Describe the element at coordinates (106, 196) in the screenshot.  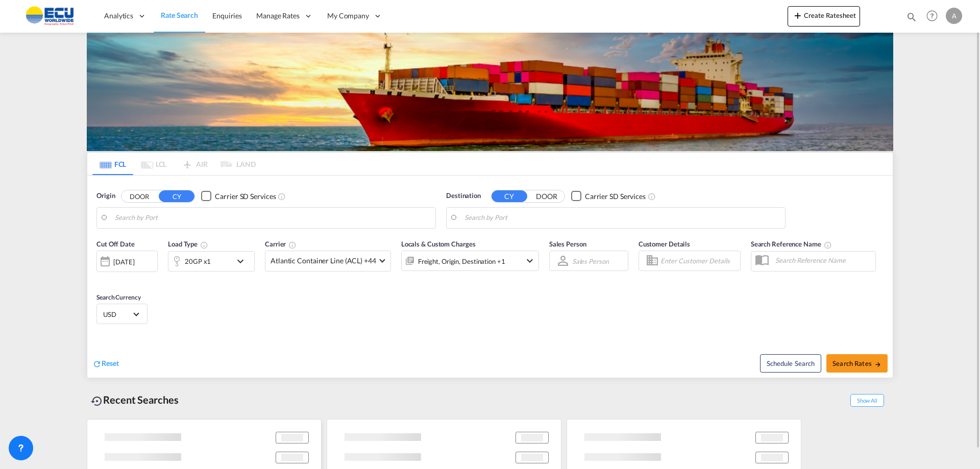
I see `span: Origin` at that location.